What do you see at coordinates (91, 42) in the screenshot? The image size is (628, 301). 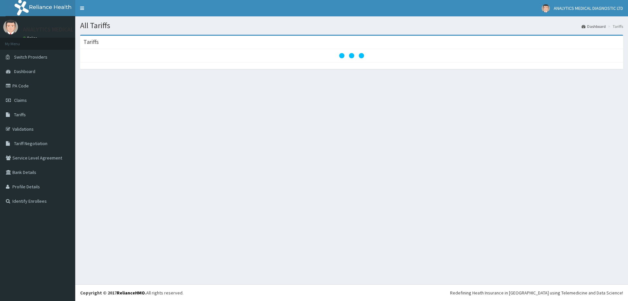 I see `h3: Tariffs` at bounding box center [91, 42].